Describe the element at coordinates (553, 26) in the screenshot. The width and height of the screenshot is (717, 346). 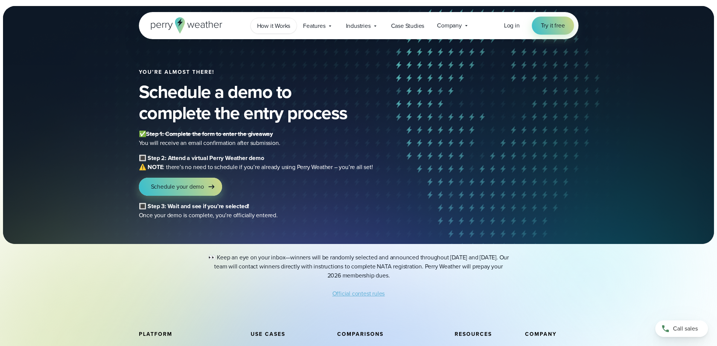
I see `a: Try it free` at that location.